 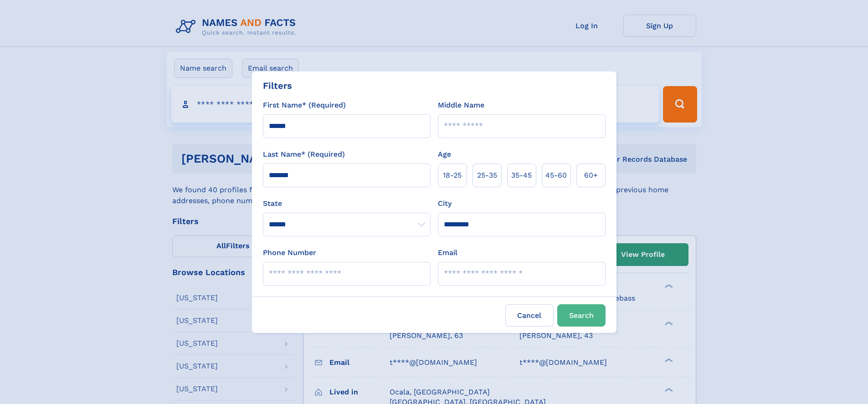 What do you see at coordinates (289, 252) in the screenshot?
I see `label: Phone Number` at bounding box center [289, 252].